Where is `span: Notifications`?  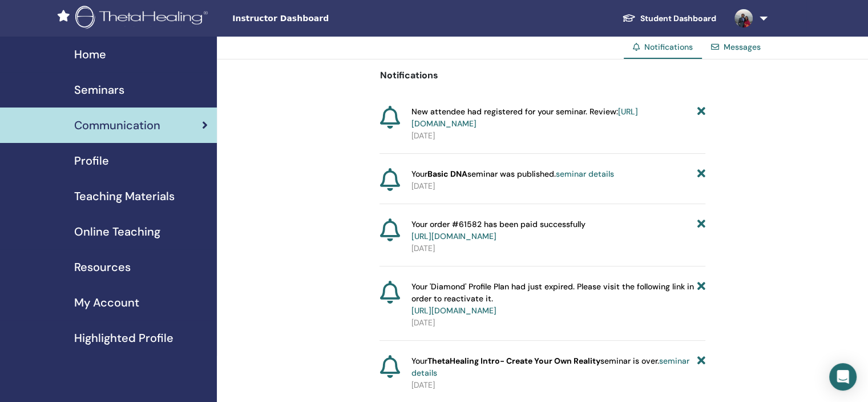
span: Notifications is located at coordinates (669, 47).